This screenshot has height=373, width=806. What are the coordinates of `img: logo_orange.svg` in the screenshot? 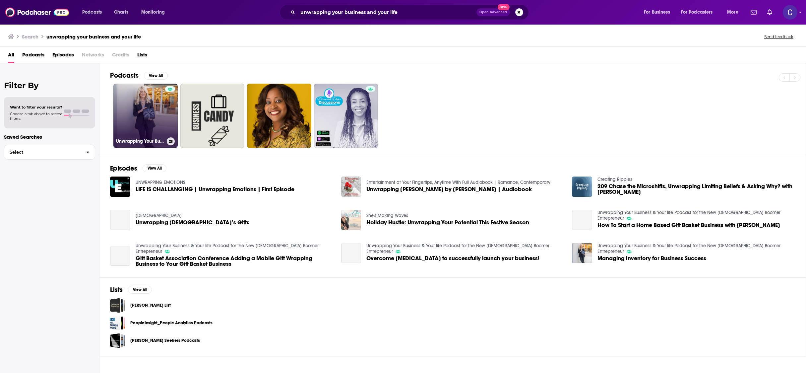 It's located at (13, 13).